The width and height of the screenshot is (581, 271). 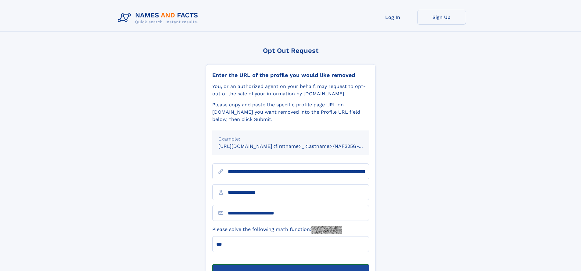 What do you see at coordinates (291, 90) in the screenshot?
I see `div: You, or an authorized agent on your behalf, may request to opt-out of the sale of your informatio...` at bounding box center [291, 90].